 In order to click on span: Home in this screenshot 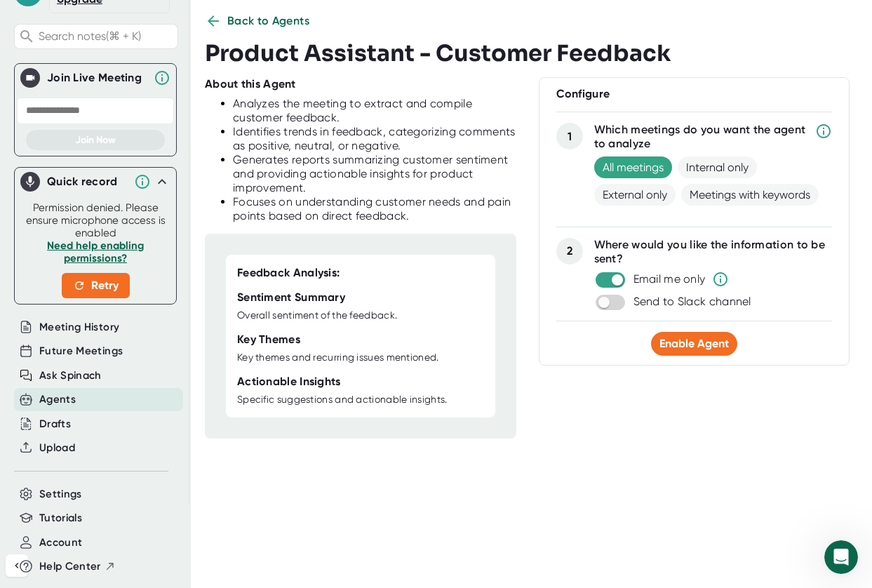, I will do `click(46, 478)`.